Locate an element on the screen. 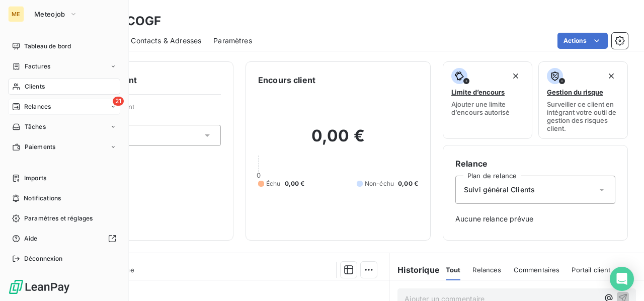 Image resolution: width=644 pixels, height=301 pixels. span: Contacts & Adresses is located at coordinates (166, 41).